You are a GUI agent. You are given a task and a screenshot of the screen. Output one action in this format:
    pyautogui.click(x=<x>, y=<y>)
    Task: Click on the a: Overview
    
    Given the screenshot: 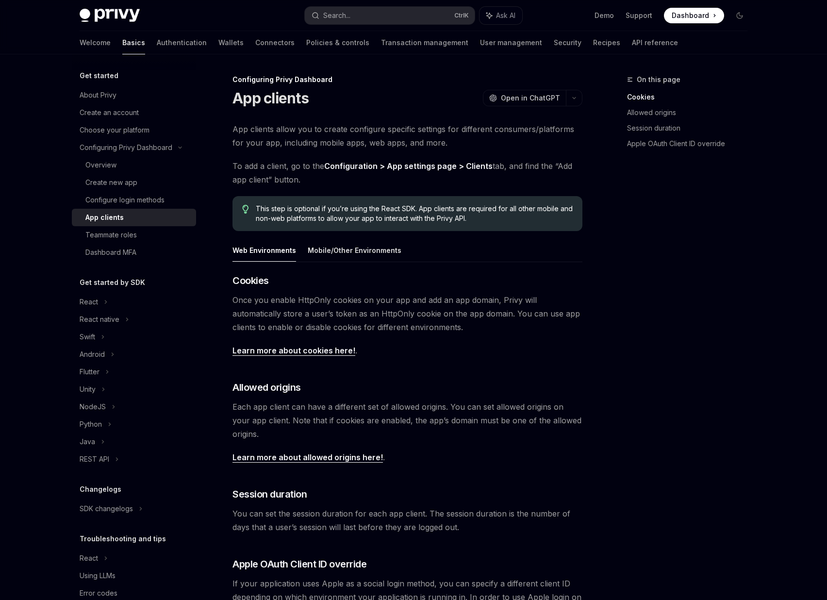 What is the action you would take?
    pyautogui.click(x=134, y=165)
    